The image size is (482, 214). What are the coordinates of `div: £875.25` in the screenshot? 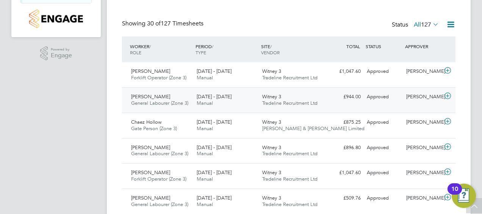 It's located at (344, 122).